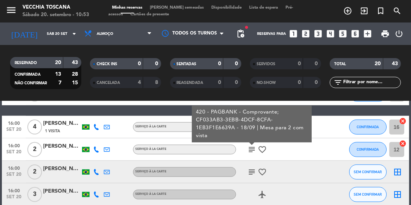  Describe the element at coordinates (157, 82) in the screenshot. I see `strong: 8` at that location.